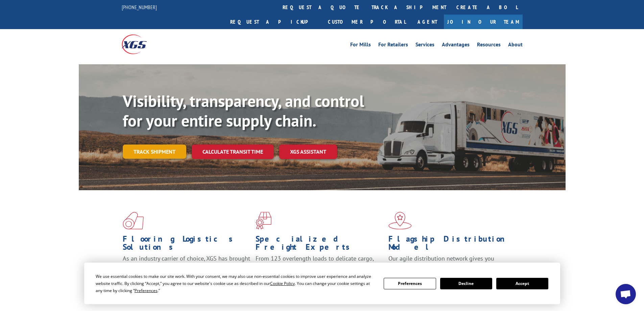  Describe the element at coordinates (146, 290) in the screenshot. I see `span: Preferences` at that location.